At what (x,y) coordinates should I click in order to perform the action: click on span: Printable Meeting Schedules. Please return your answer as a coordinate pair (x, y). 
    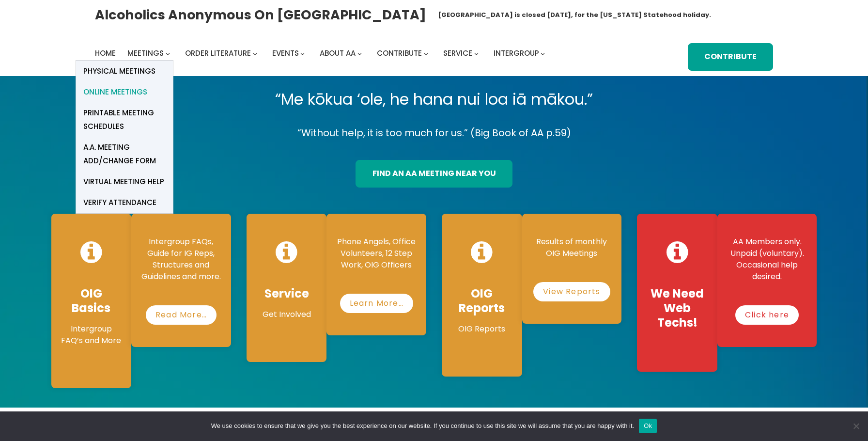
    Looking at the image, I should click on (124, 120).